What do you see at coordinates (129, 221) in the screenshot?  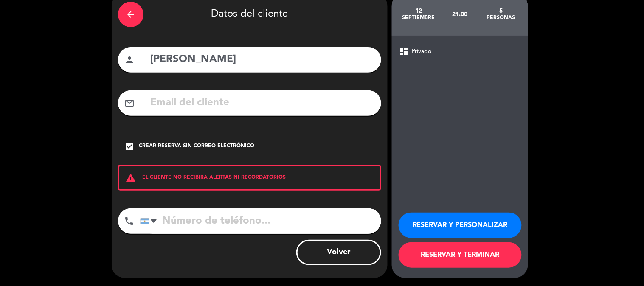 I see `i: phone` at bounding box center [129, 221].